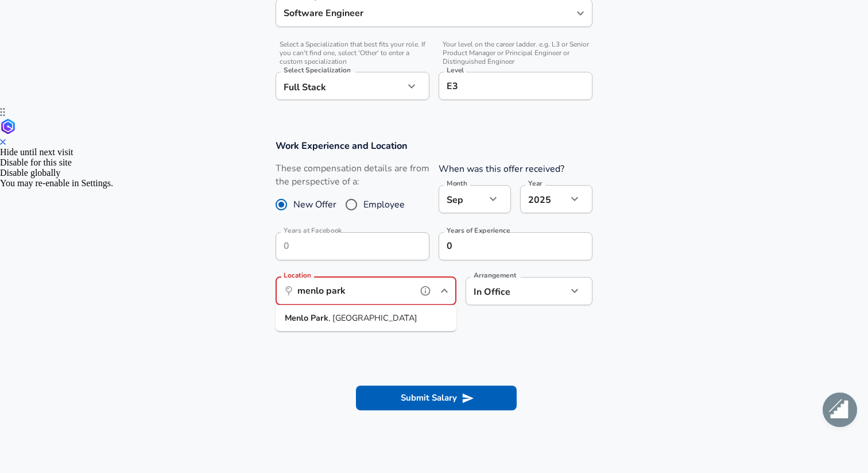  I want to click on span: Employee, so click(384, 205).